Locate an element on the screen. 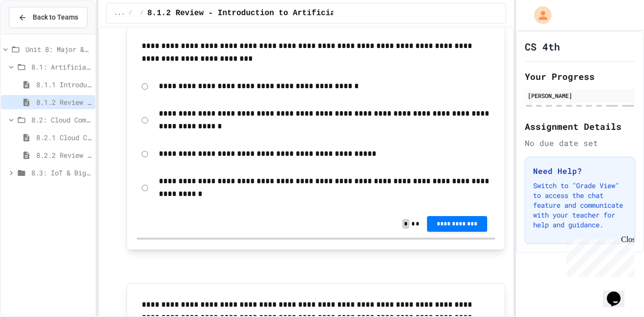  span: 8.3: IoT & Big Data is located at coordinates (61, 172).